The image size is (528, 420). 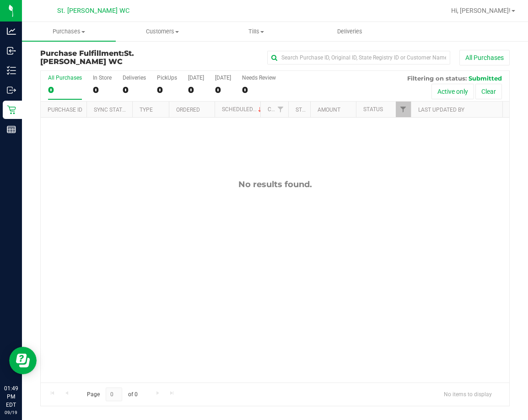 I want to click on inline-svg: Inventory, so click(x=12, y=70).